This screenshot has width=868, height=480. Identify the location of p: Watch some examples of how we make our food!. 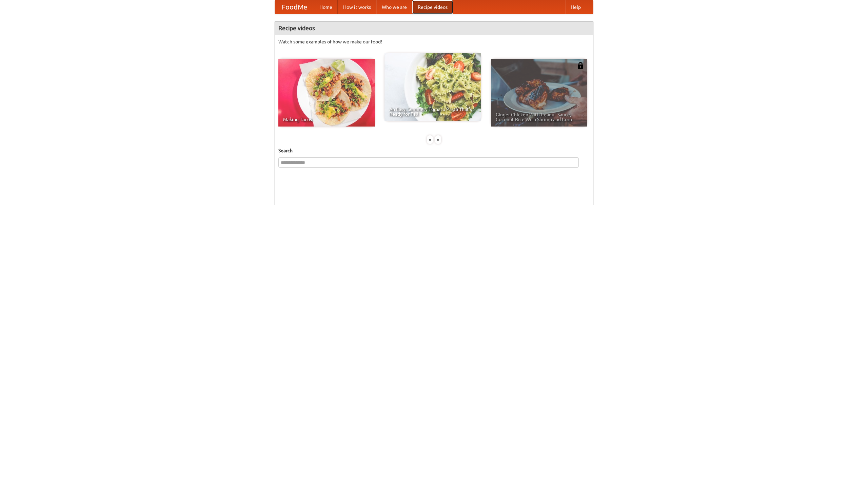
(434, 41).